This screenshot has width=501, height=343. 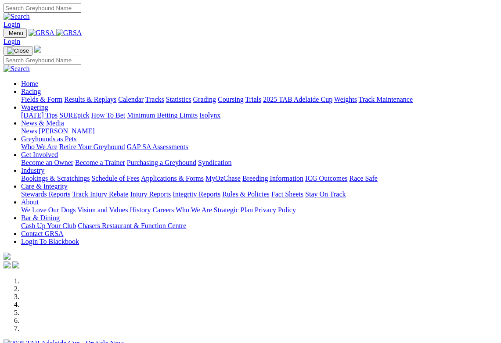 What do you see at coordinates (215, 162) in the screenshot?
I see `a: Syndication` at bounding box center [215, 162].